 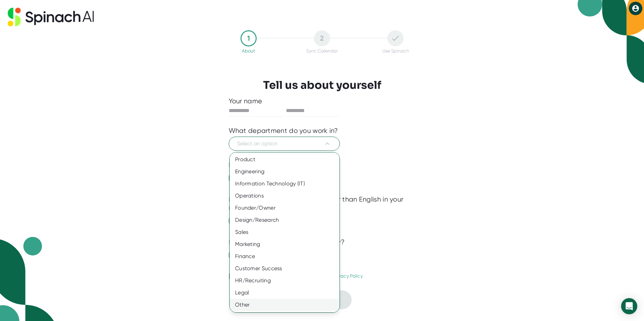 I want to click on div: Founder/Owner, so click(x=287, y=208).